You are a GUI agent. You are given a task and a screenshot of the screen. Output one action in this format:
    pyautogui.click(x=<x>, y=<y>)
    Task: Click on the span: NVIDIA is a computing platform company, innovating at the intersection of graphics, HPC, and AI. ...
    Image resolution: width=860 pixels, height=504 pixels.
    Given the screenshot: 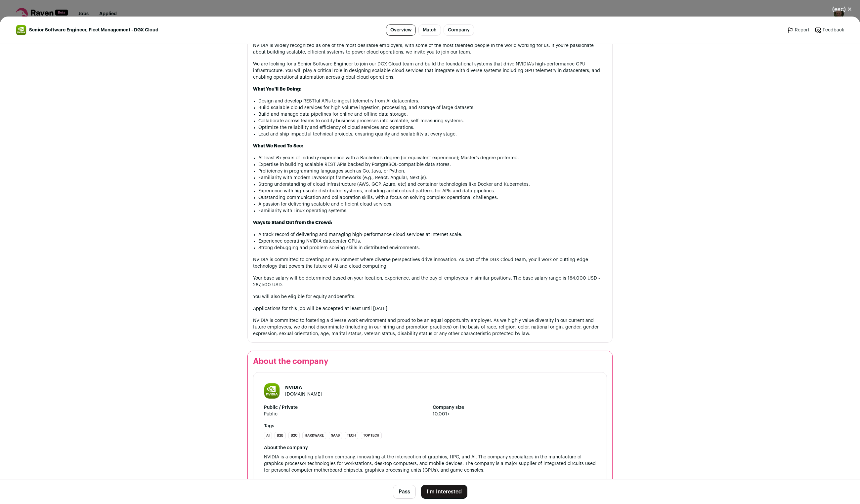 What is the action you would take?
    pyautogui.click(x=430, y=464)
    